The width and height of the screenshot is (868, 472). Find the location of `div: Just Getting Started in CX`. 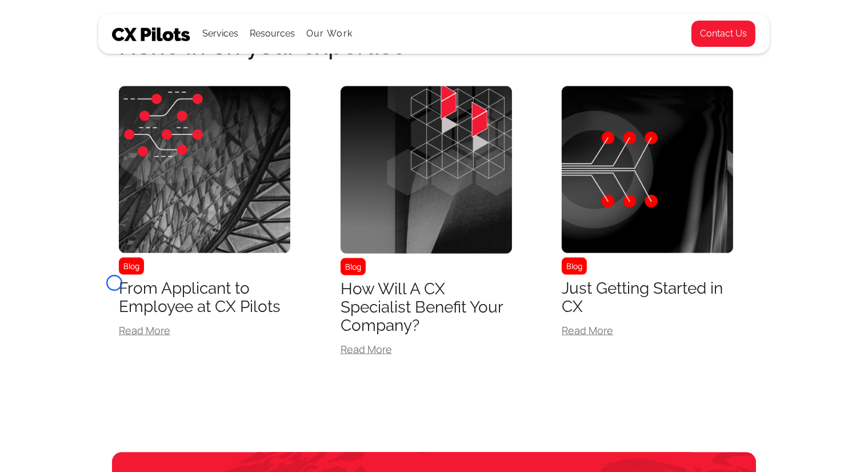

div: Just Getting Started in CX is located at coordinates (647, 298).